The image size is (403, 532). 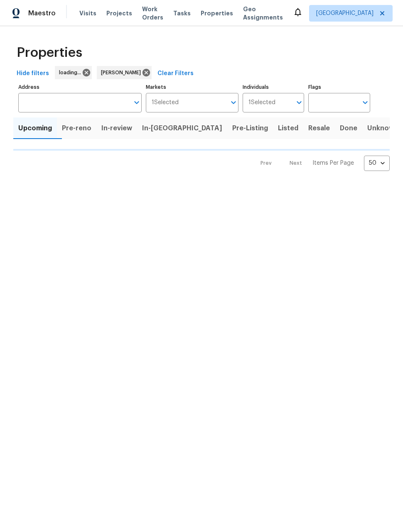 What do you see at coordinates (152, 13) in the screenshot?
I see `span: Work Orders` at bounding box center [152, 13].